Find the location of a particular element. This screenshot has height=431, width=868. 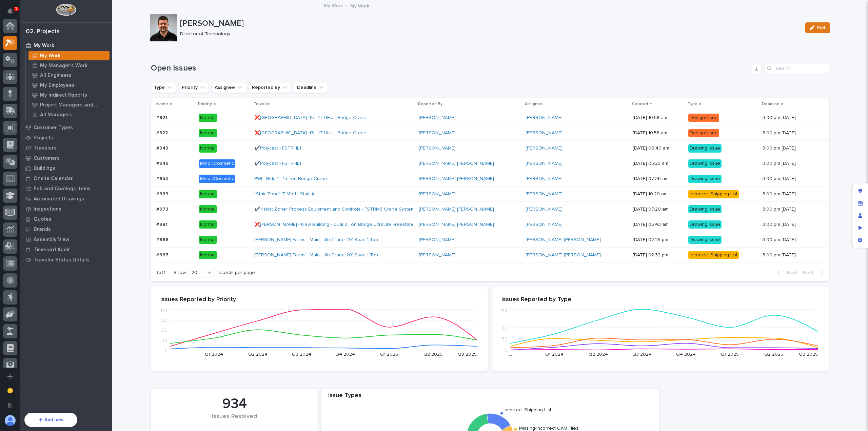

a: All Engineers is located at coordinates (69, 75).